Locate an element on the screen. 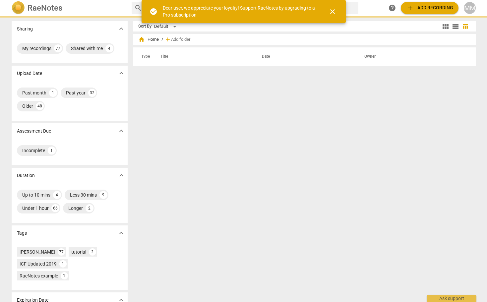  span: Add recording is located at coordinates (430, 8).